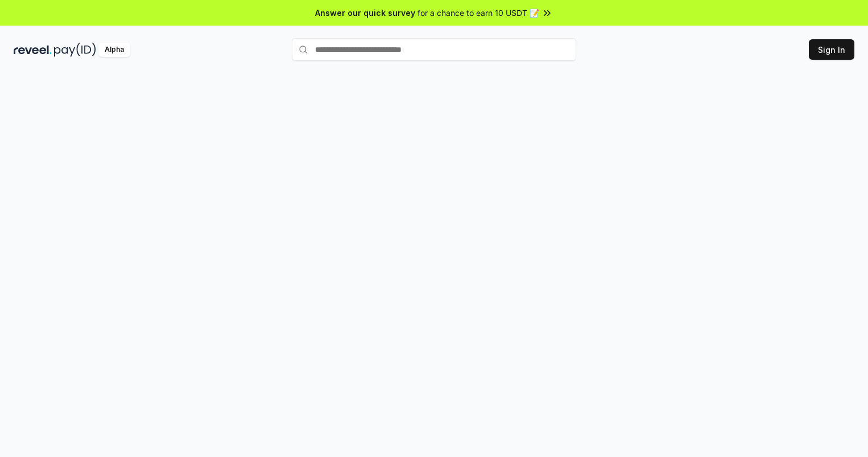 The image size is (868, 457). I want to click on span: Answer our quick survey, so click(366, 12).